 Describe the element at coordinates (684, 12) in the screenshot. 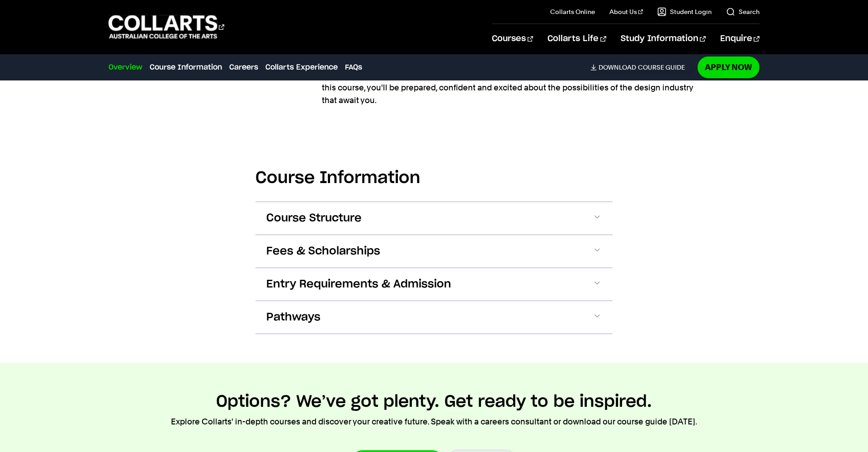

I see `a: Student Login` at that location.